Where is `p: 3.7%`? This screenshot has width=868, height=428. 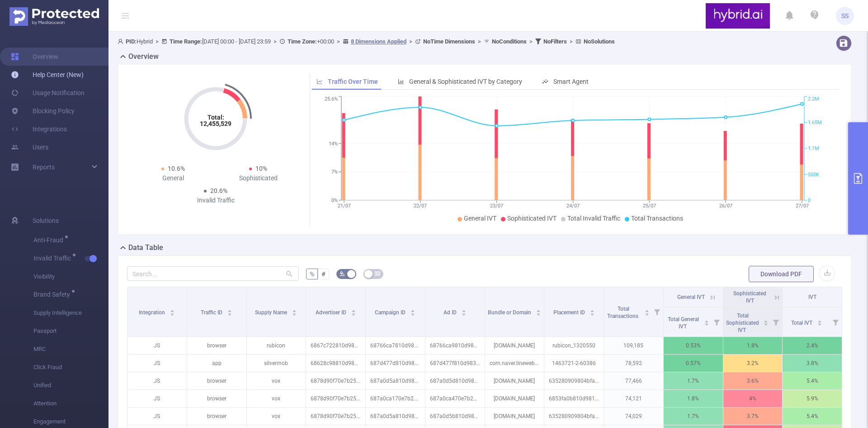
p: 3.7% is located at coordinates (753, 416).